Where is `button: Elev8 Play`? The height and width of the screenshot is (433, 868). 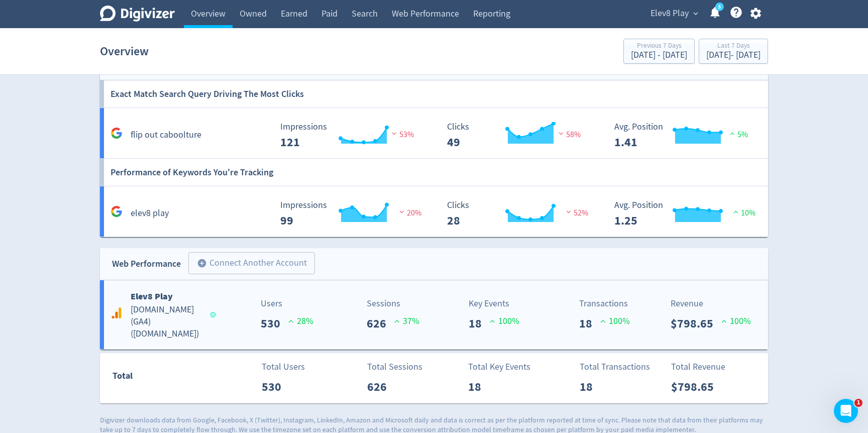 button: Elev8 Play is located at coordinates (673, 13).